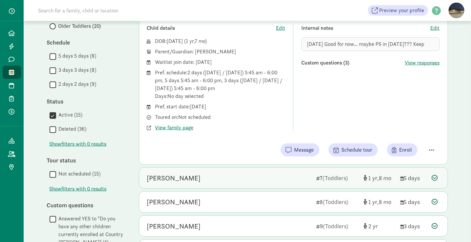 This screenshot has width=471, height=242. I want to click on label: 5 days 5 days (8), so click(76, 56).